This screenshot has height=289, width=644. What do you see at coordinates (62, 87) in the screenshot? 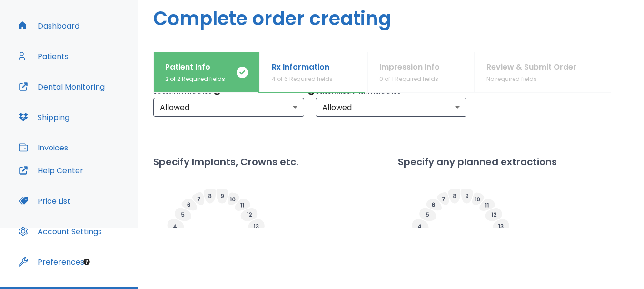
I see `button: Dental Monitoring` at bounding box center [62, 87].